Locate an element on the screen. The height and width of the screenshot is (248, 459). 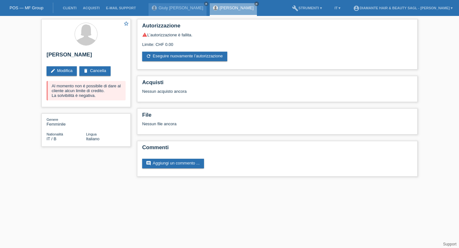
a: editModifica is located at coordinates (61, 71).